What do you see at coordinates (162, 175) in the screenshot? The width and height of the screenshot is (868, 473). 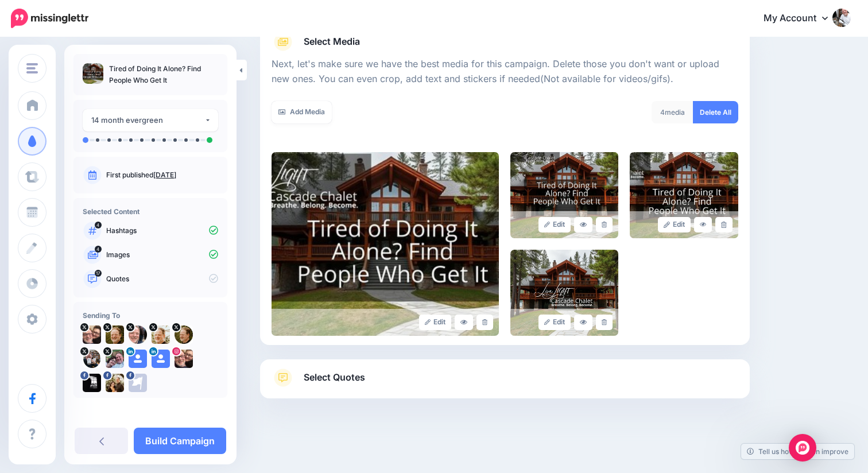 I see `p: First published` at bounding box center [162, 175].